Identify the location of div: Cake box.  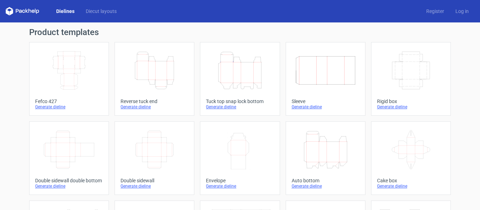
(410, 181).